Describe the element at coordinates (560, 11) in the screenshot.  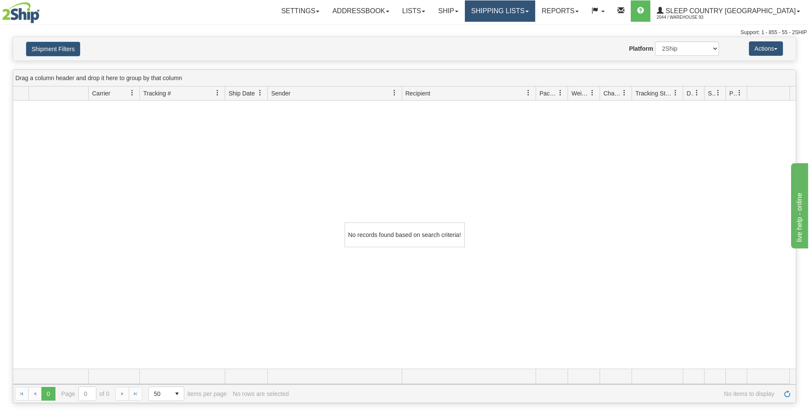
I see `a: Reports` at that location.